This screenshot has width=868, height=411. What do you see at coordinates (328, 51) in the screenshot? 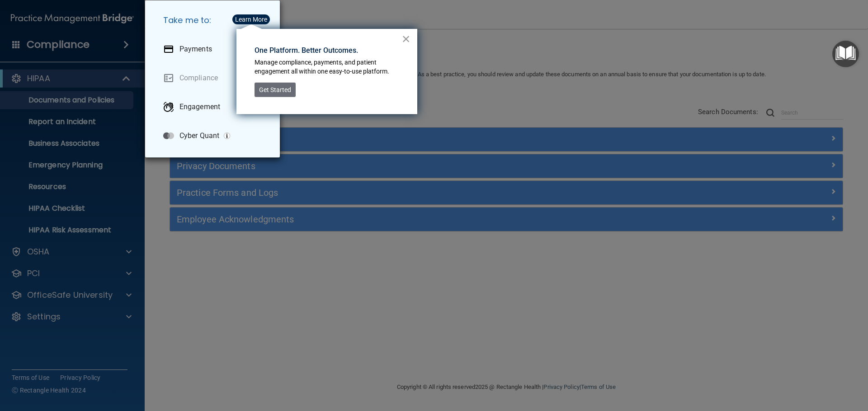
I see `p: One Platform. Better Outcomes.` at bounding box center [328, 51].